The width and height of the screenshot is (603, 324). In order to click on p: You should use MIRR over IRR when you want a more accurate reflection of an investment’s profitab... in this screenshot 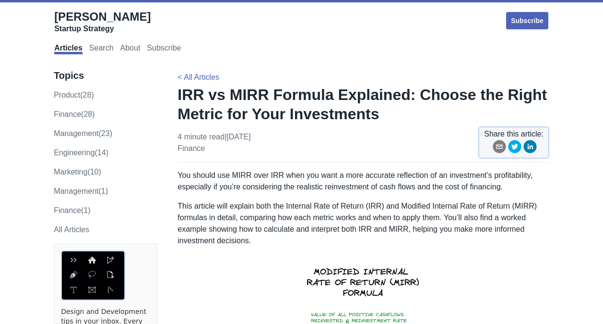, I will do `click(363, 181)`.